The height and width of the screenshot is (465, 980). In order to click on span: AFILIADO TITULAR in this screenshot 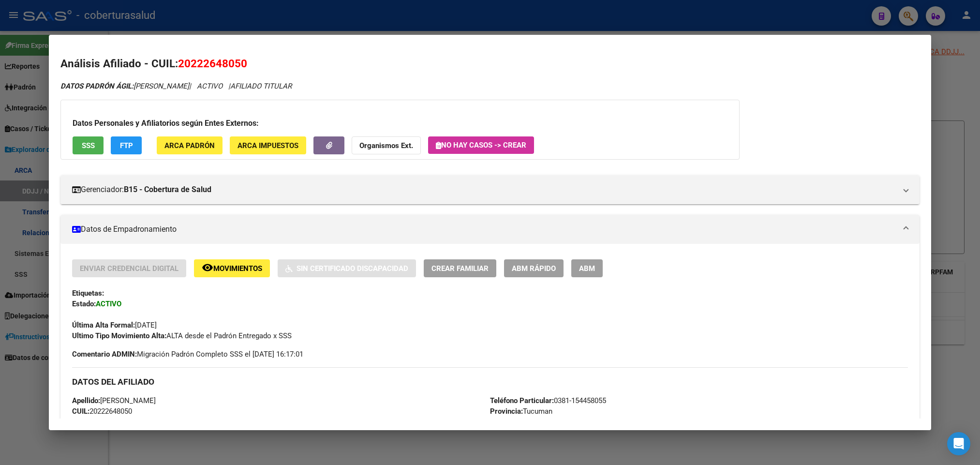, I will do `click(261, 87)`.